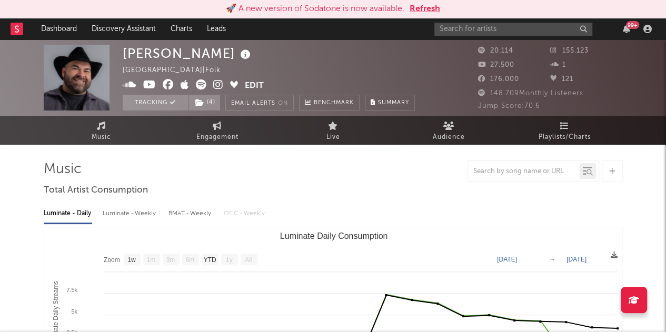 This screenshot has height=332, width=666. I want to click on text: 6m, so click(189, 260).